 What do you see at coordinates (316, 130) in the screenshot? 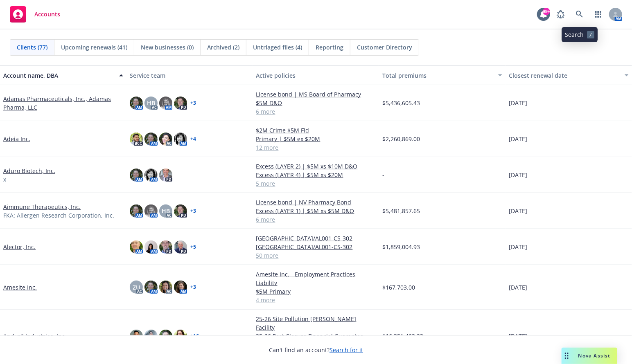
I see `a: $2M Crime $5M Fid` at bounding box center [316, 130].